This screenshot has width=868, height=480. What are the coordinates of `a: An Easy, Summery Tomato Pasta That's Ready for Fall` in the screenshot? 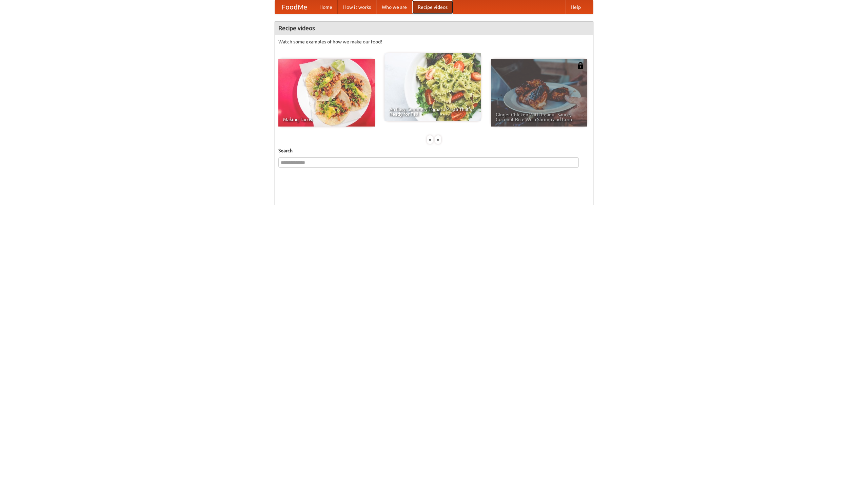 It's located at (433, 87).